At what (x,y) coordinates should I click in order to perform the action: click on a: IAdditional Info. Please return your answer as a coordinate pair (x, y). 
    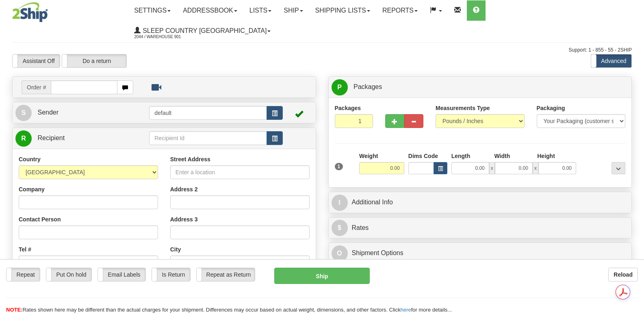
    Looking at the image, I should click on (480, 202).